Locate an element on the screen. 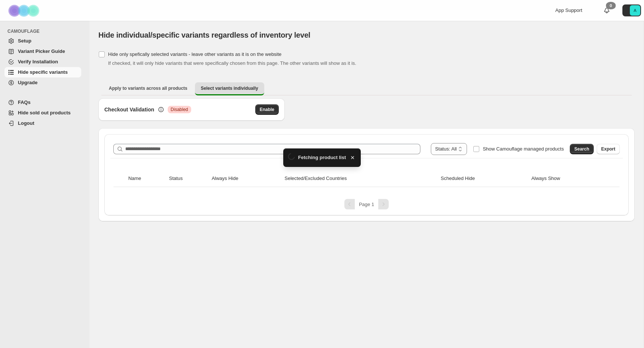 This screenshot has height=348, width=644. div: Select variants individually is located at coordinates (366, 160).